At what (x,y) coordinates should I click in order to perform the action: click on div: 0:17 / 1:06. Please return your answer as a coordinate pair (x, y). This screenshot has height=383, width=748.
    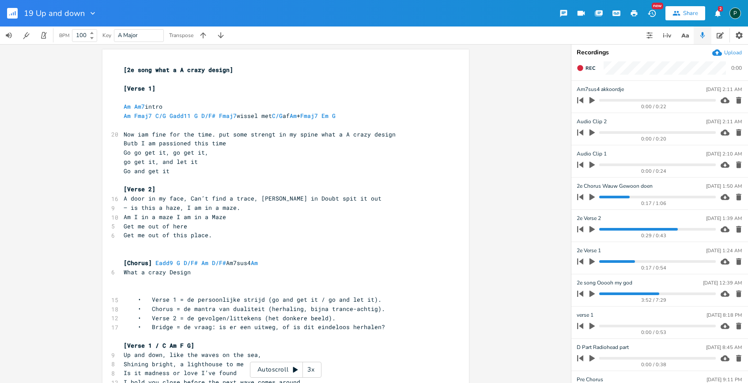
    Looking at the image, I should click on (654, 203).